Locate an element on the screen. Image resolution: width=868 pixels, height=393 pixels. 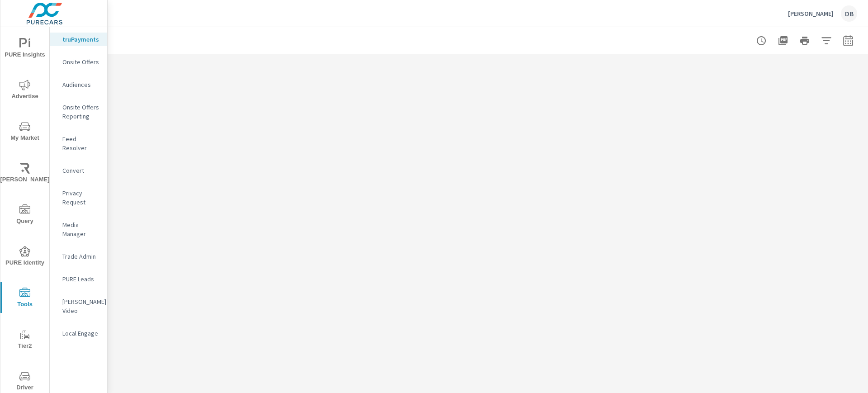
span: Driver is located at coordinates (24, 382).